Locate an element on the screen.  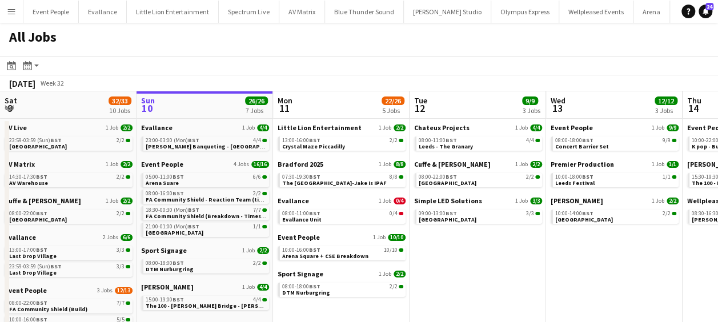
span: 05:00-11:00 is located at coordinates (164, 177).